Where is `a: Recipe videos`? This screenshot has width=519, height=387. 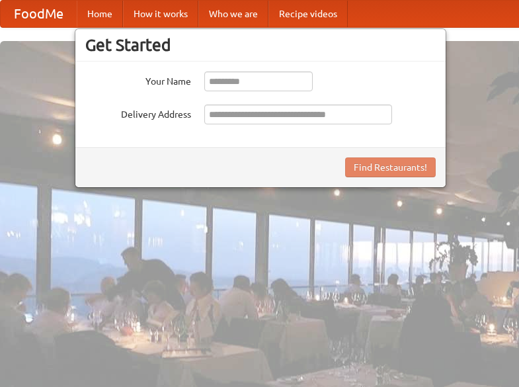
a: Recipe videos is located at coordinates (308, 14).